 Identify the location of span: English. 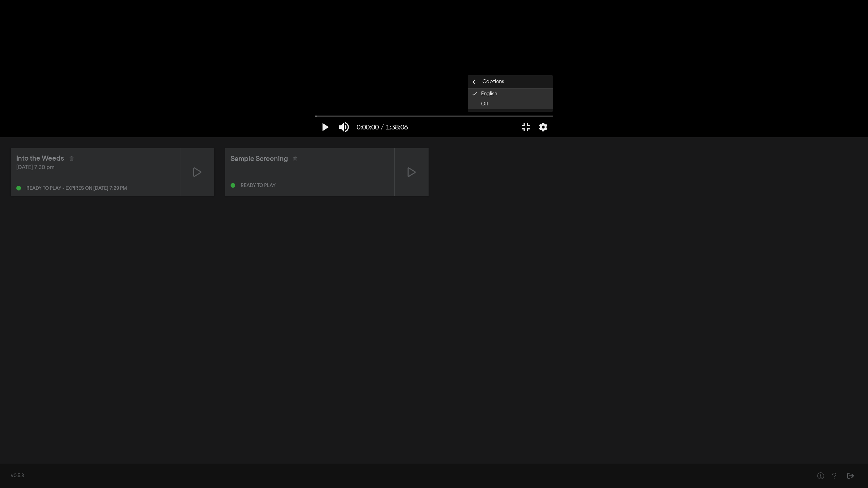
(489, 94).